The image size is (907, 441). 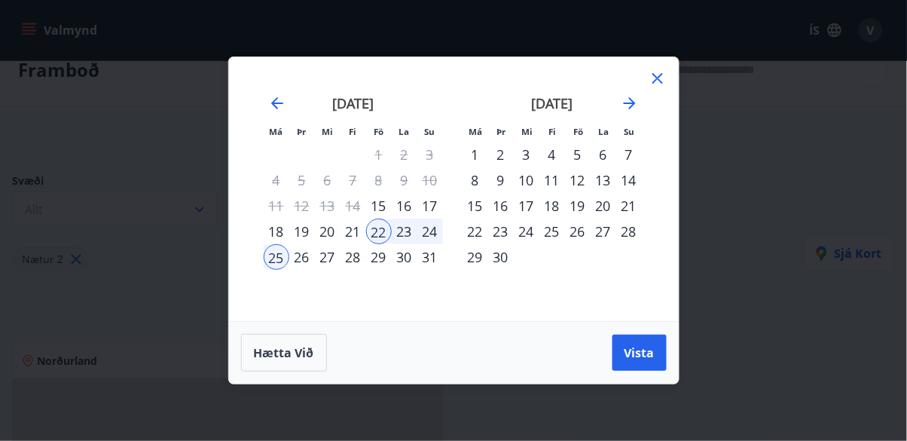 I want to click on div: 11, so click(x=552, y=180).